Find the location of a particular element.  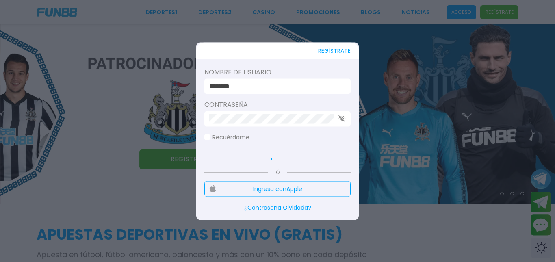

label: Nombre de usuario is located at coordinates (277, 72).